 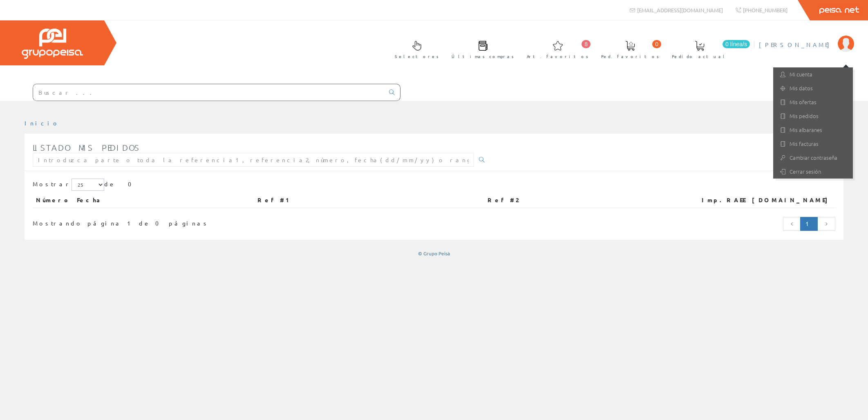 What do you see at coordinates (813, 75) in the screenshot?
I see `a: Mi cuenta` at bounding box center [813, 75].